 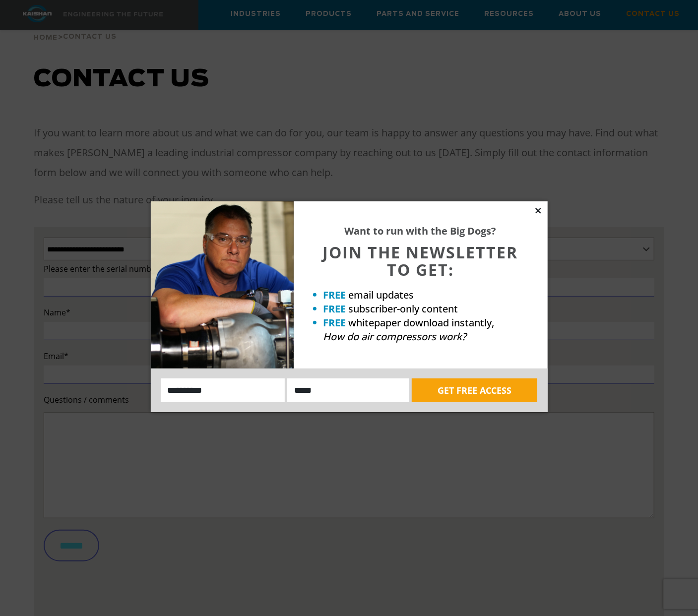 I want to click on em: How do air compressors work?, so click(x=395, y=337).